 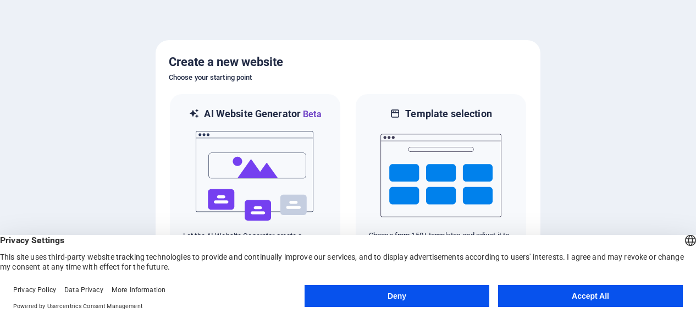 What do you see at coordinates (448, 114) in the screenshot?
I see `h6: Template selection` at bounding box center [448, 114].